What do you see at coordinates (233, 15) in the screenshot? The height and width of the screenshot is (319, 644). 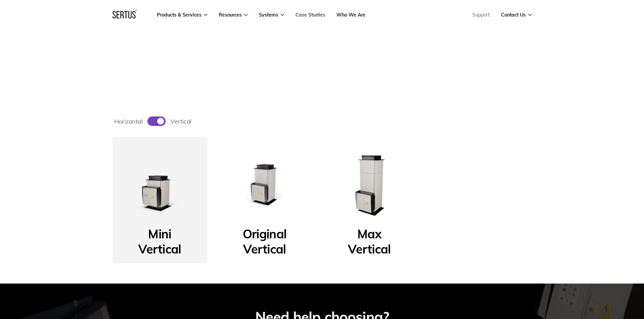 I see `a: Resources` at bounding box center [233, 15].